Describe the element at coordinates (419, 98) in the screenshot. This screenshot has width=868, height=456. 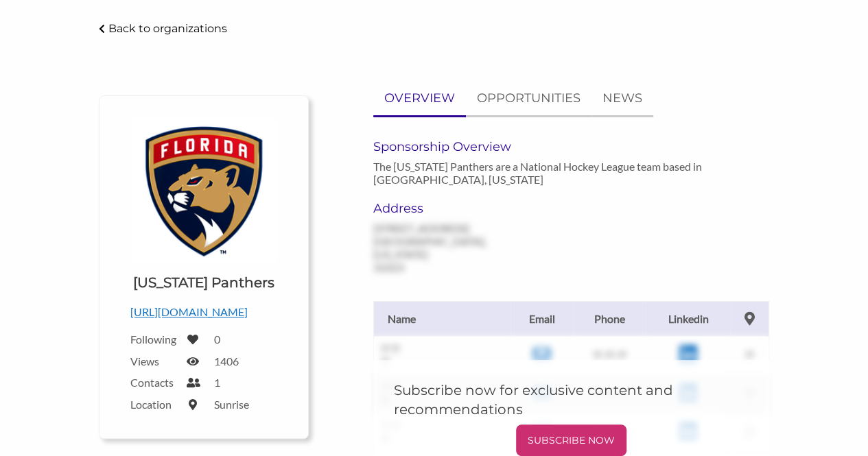
I see `p: OVERVIEW` at that location.